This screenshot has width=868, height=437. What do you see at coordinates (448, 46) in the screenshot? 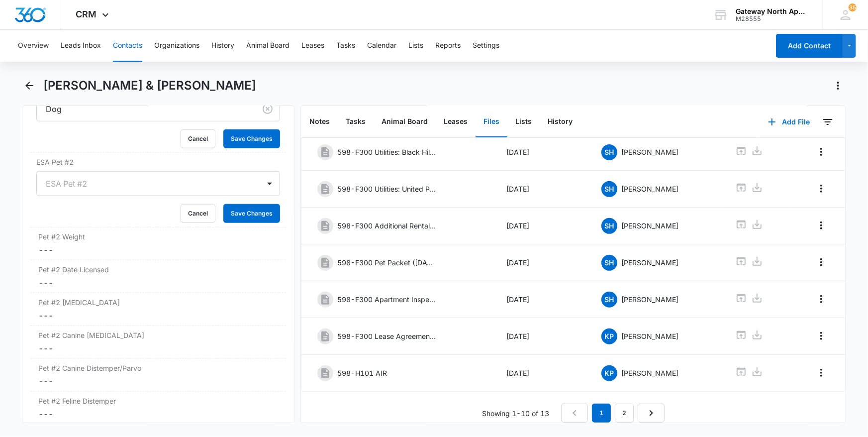
I see `button: Reports` at bounding box center [448, 46].